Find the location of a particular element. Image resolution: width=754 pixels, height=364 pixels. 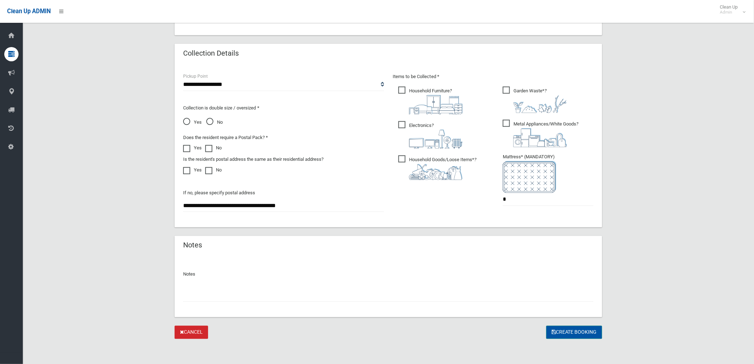

small: Admin is located at coordinates (729, 12).